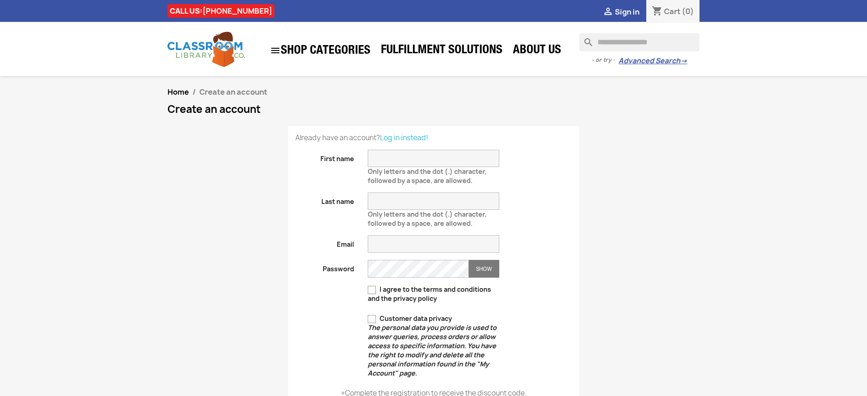 Image resolution: width=867 pixels, height=396 pixels. Describe the element at coordinates (325, 199) in the screenshot. I see `label: Last name` at that location.